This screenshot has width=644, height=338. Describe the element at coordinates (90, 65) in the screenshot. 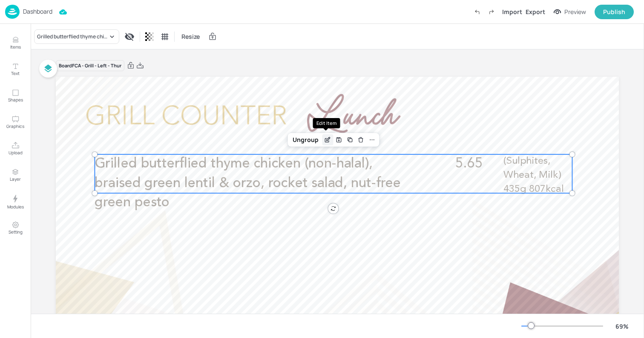

I see `div: Board FCA - Grill - Left - Thur` at that location.